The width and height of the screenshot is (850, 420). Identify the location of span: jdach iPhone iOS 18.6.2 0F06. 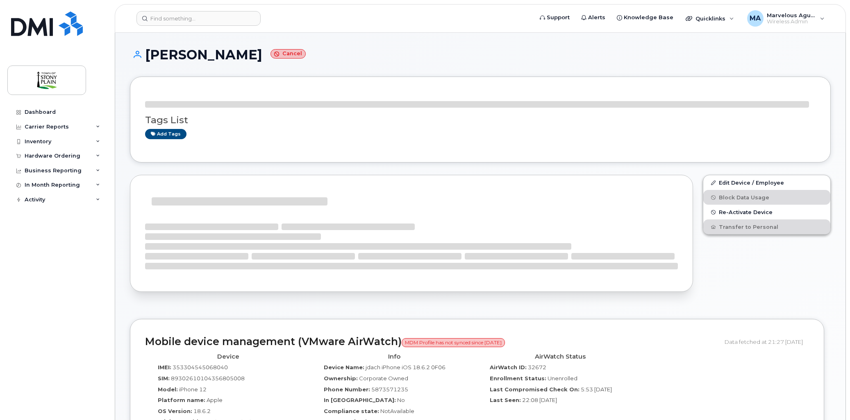
(405, 368).